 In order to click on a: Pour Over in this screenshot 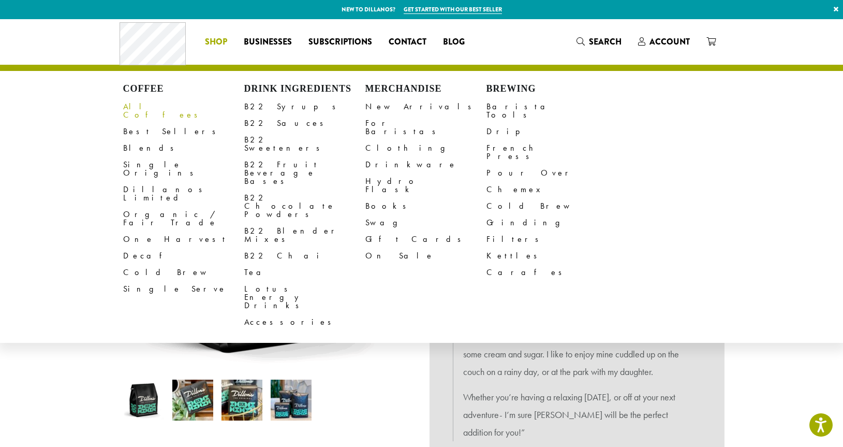, I will do `click(547, 173)`.